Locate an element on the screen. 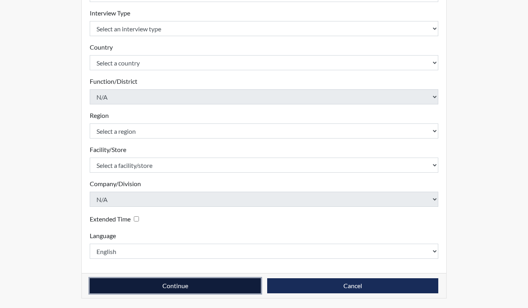  label: Company/Division is located at coordinates (115, 184).